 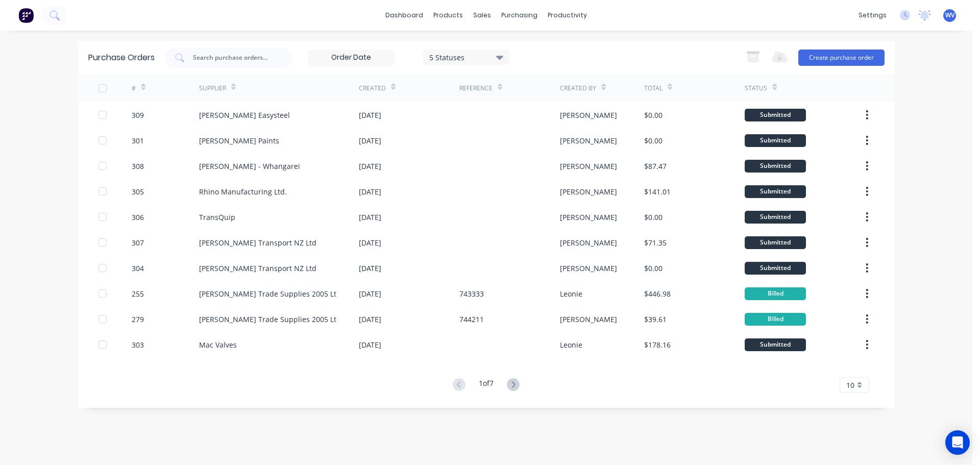 I want to click on div: 304, so click(x=138, y=267).